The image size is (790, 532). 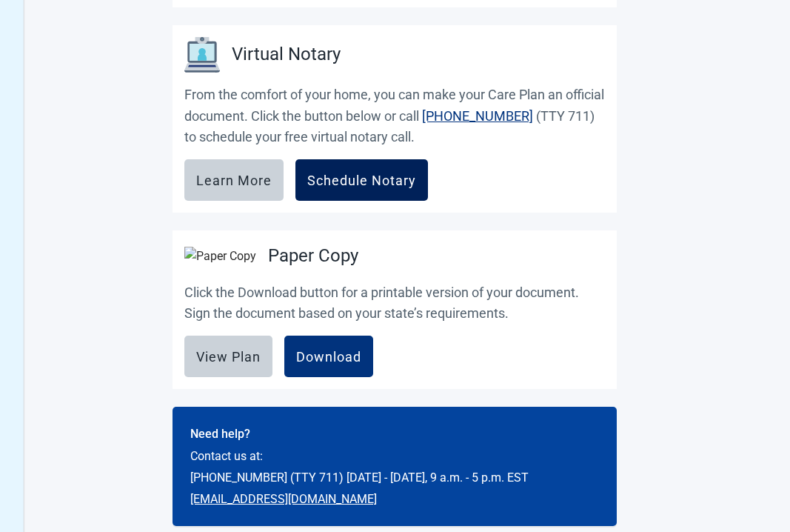 What do you see at coordinates (328, 356) in the screenshot?
I see `button: Download` at bounding box center [328, 356].